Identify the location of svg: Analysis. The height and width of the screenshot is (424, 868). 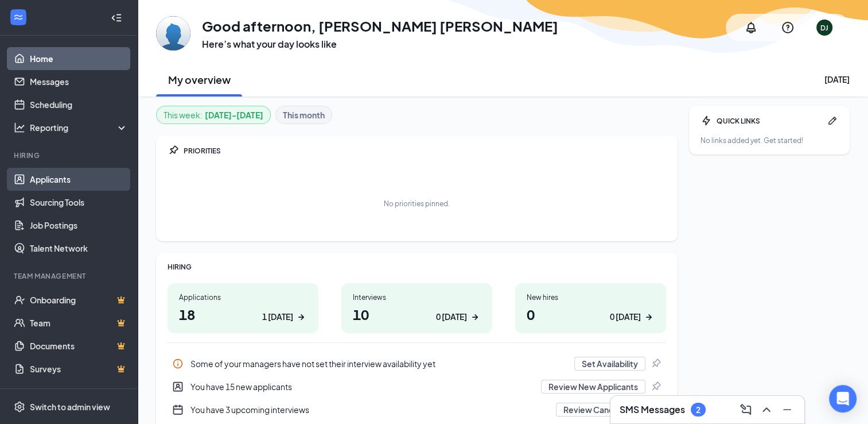
(19, 127).